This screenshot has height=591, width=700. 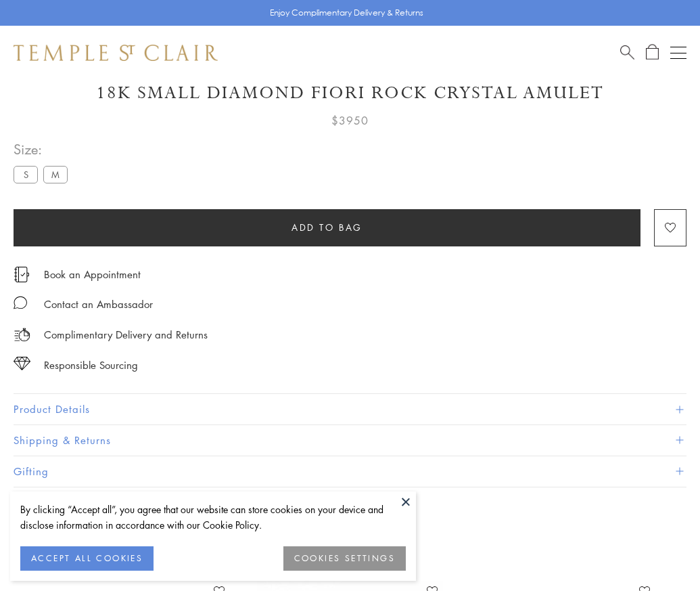 I want to click on span: $3950, so click(x=350, y=121).